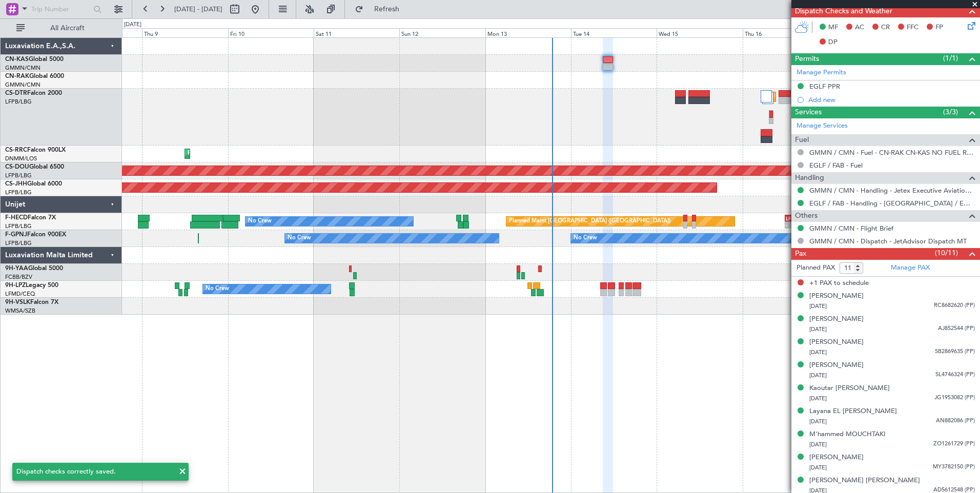 The width and height of the screenshot is (980, 493). Describe the element at coordinates (955, 375) in the screenshot. I see `span: SL4746324 (PP)` at that location.